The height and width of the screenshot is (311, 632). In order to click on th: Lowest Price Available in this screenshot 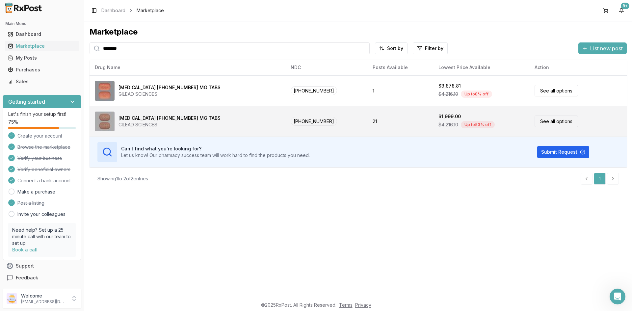, I will do `click(481, 68)`.